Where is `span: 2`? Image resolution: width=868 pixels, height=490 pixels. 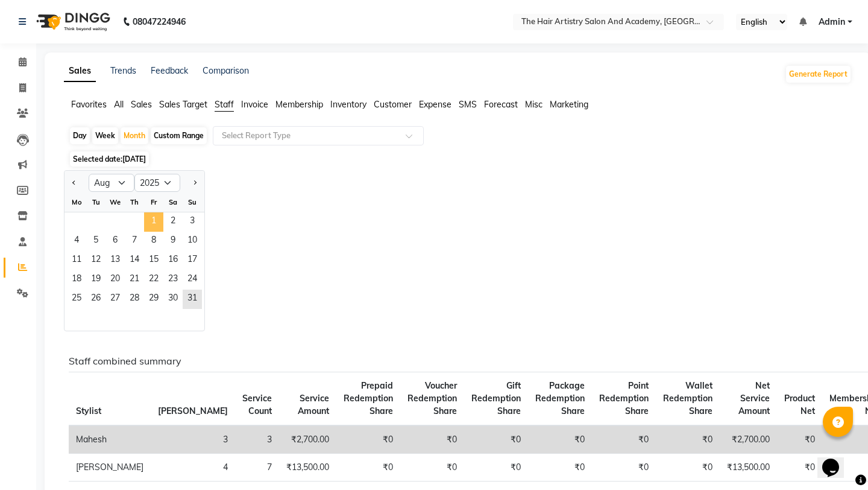 span: 2 is located at coordinates (173, 222).